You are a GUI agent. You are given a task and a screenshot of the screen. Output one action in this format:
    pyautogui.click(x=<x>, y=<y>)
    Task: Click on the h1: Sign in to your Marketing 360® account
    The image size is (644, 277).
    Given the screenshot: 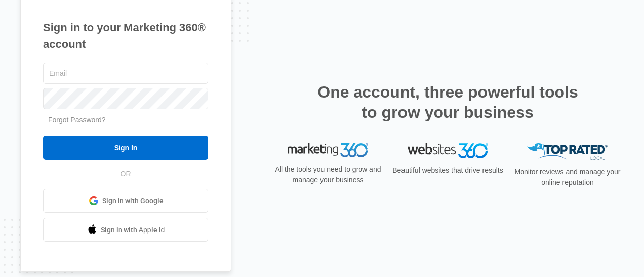 What is the action you would take?
    pyautogui.click(x=126, y=36)
    